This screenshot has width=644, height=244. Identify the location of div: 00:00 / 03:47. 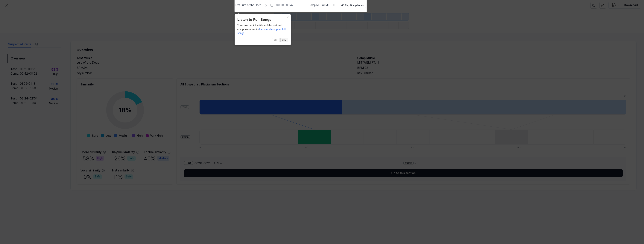
(285, 5).